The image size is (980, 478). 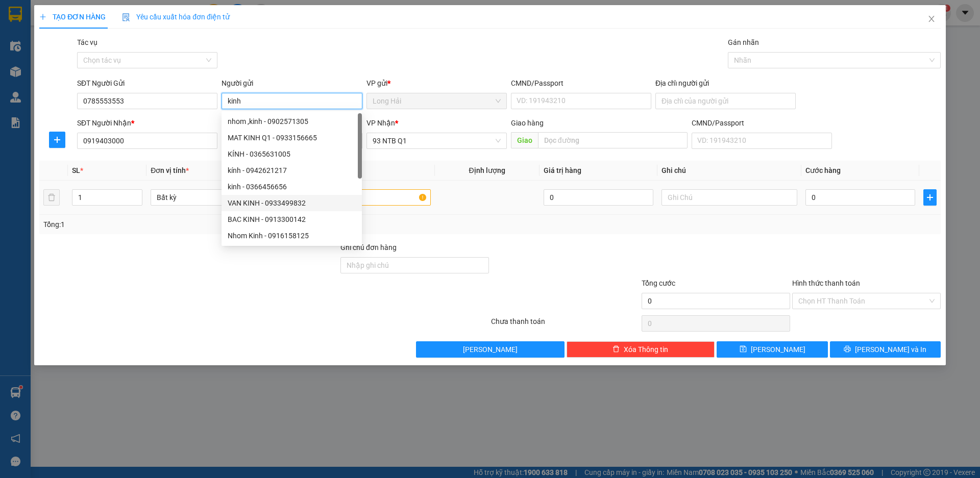 I want to click on span: Định lượng, so click(x=487, y=170).